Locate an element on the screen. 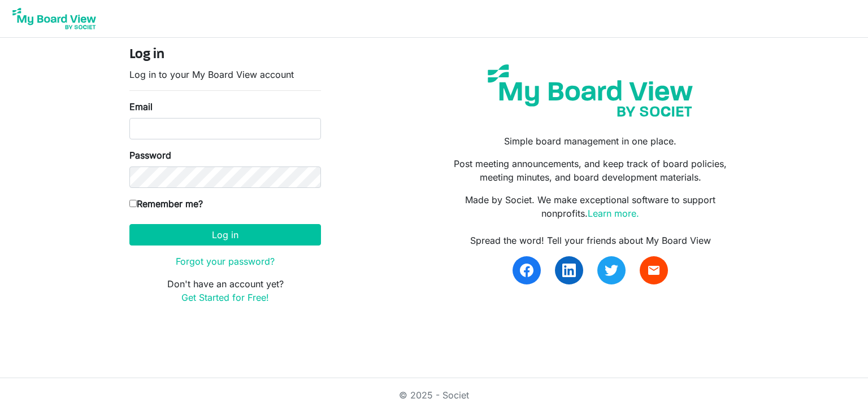 The height and width of the screenshot is (412, 868). a: © 2025 - Societ is located at coordinates (434, 396).